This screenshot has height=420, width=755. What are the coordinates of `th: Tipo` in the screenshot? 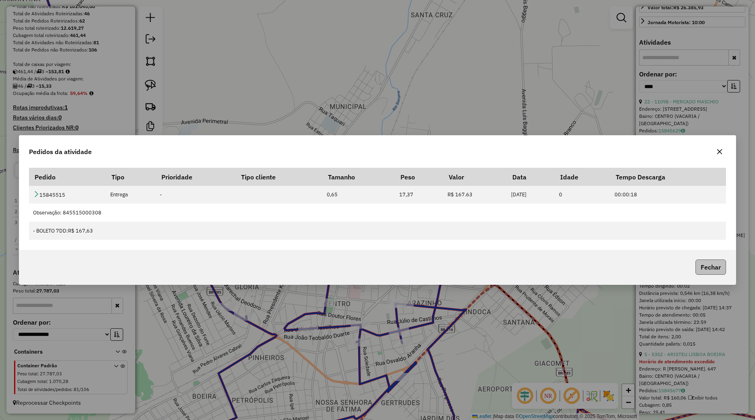 It's located at (131, 177).